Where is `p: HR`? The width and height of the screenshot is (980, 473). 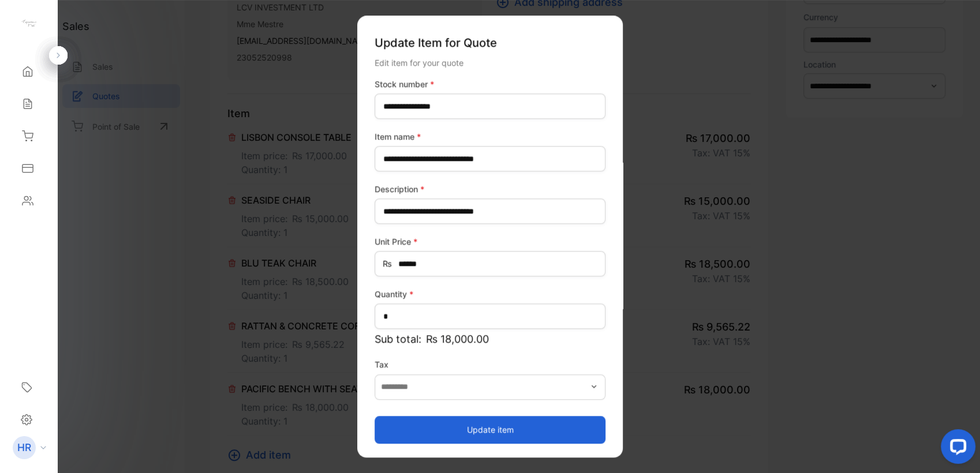 p: HR is located at coordinates (25, 448).